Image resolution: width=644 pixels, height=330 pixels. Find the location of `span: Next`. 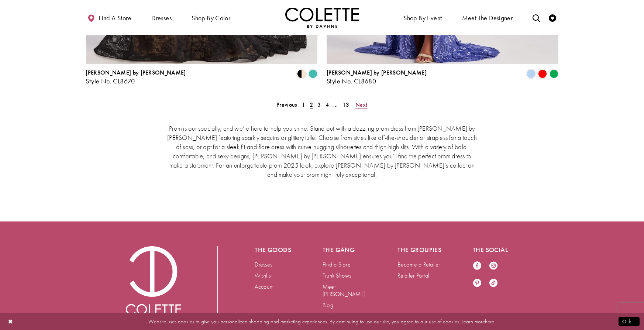

span: Next is located at coordinates (362, 105).